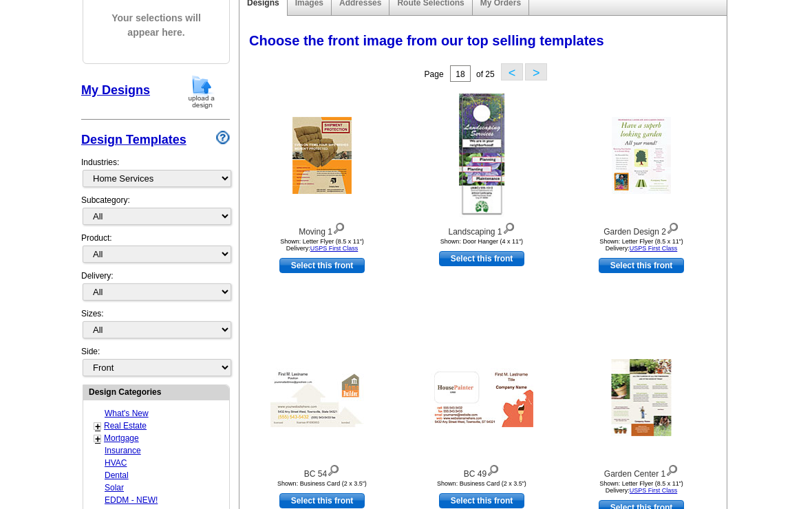  Describe the element at coordinates (322, 155) in the screenshot. I see `img: Moving 1` at that location.